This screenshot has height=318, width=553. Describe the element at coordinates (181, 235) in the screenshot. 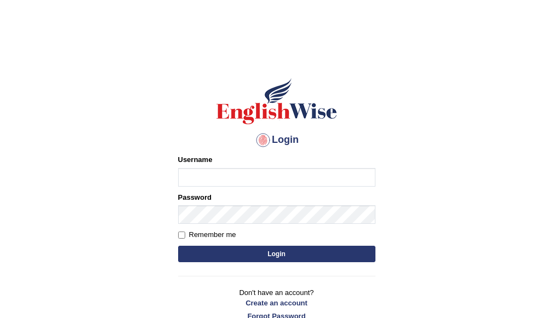

I see `input: Remember me` at that location.